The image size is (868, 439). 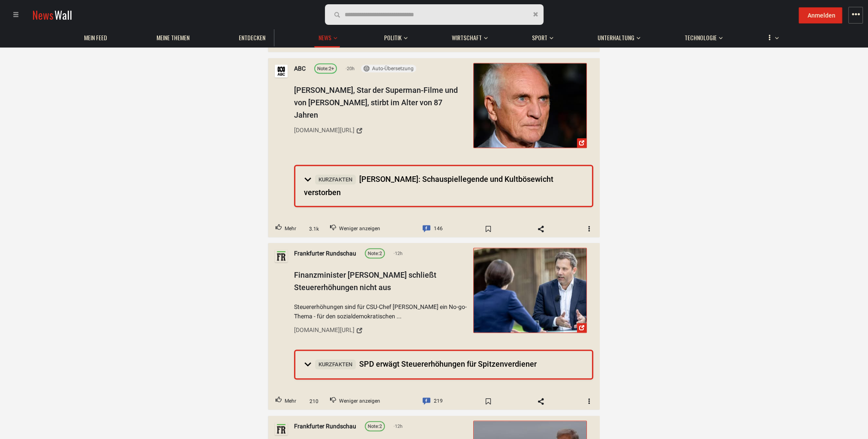 I want to click on span: 3.1k, so click(x=313, y=228).